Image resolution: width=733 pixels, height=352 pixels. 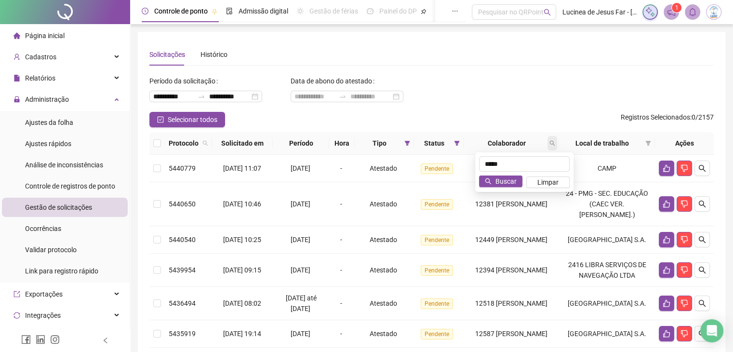 I want to click on span: 5436494, so click(x=182, y=303).